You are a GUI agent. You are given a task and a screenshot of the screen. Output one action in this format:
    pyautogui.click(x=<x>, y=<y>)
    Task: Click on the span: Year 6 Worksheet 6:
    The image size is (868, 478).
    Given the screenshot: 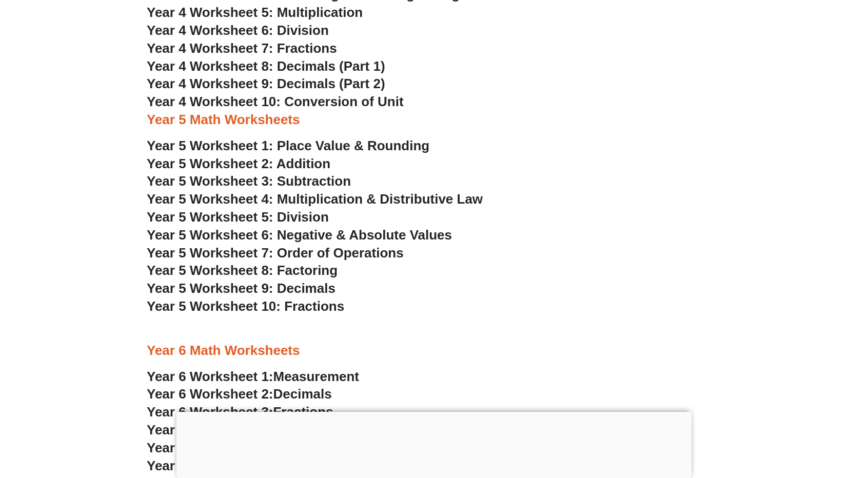 What is the action you would take?
    pyautogui.click(x=210, y=466)
    